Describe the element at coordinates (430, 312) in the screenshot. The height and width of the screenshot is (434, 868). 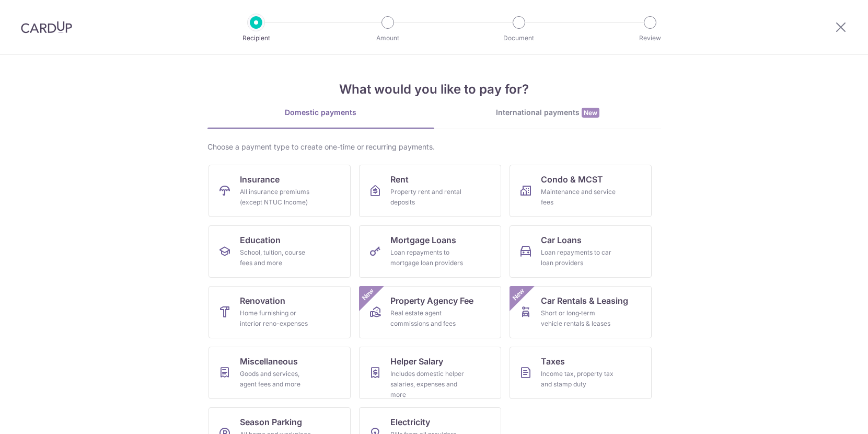
I see `a: Property Agency FeeReal estate agent commissions and feesNew` at that location.